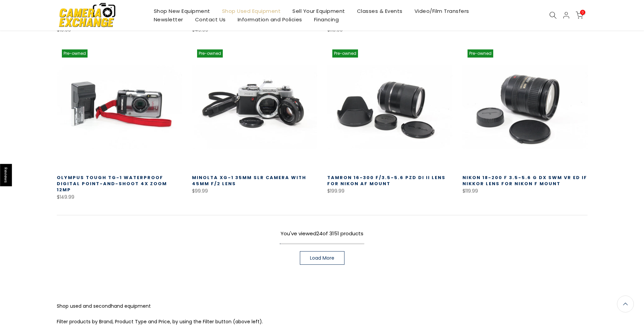  I want to click on div: $199.99, so click(390, 191).